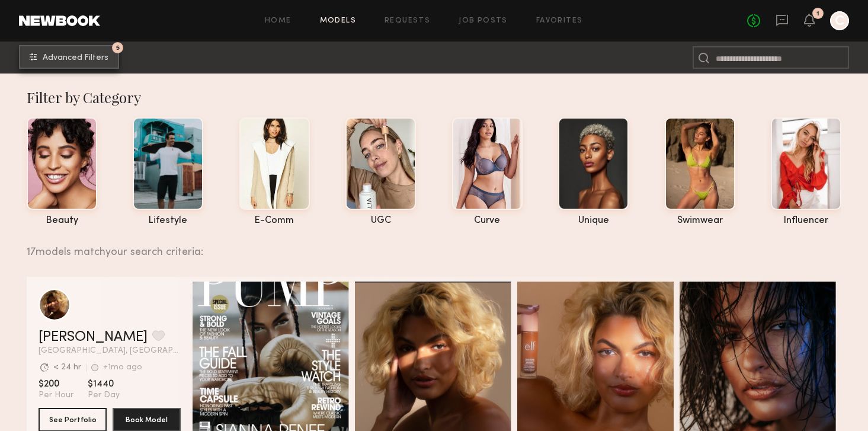 This screenshot has height=431, width=868. What do you see at coordinates (56, 395) in the screenshot?
I see `span: Per Hour` at bounding box center [56, 395].